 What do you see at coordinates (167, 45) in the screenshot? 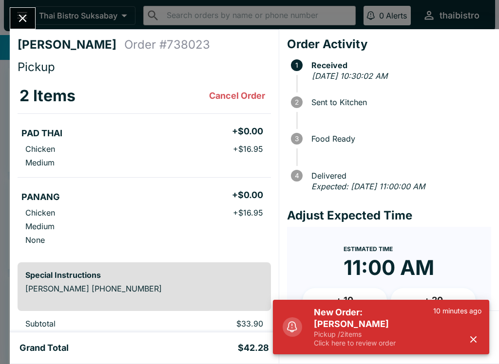
I see `h4: Order # 738023` at bounding box center [167, 45].